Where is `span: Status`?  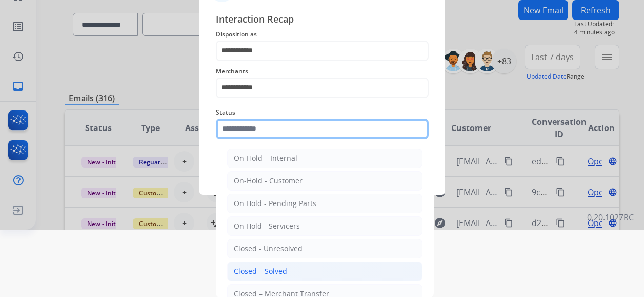
span: Status is located at coordinates (322, 113).